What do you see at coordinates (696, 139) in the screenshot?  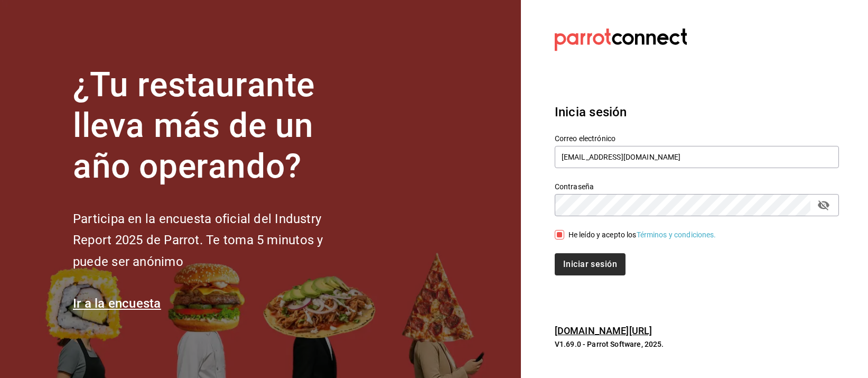 I see `label: Correo electrónico` at bounding box center [696, 139].